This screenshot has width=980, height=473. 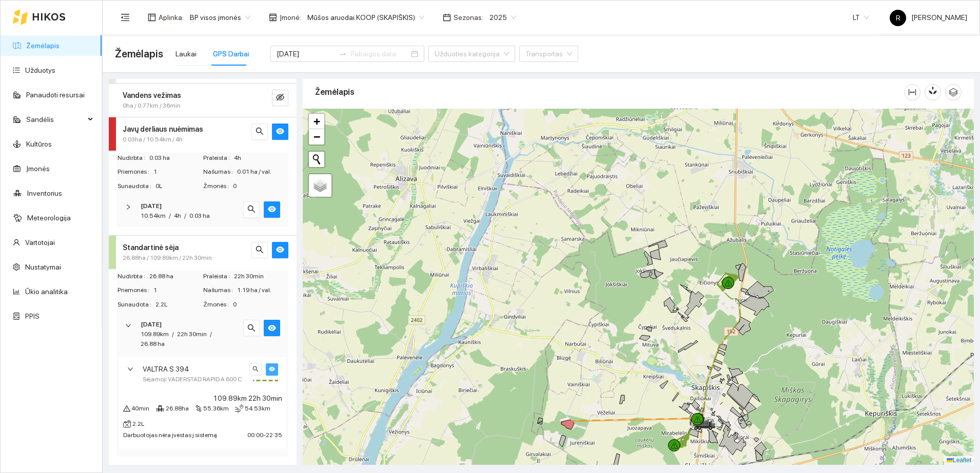 What do you see at coordinates (861, 18) in the screenshot?
I see `span: LT` at bounding box center [861, 18].